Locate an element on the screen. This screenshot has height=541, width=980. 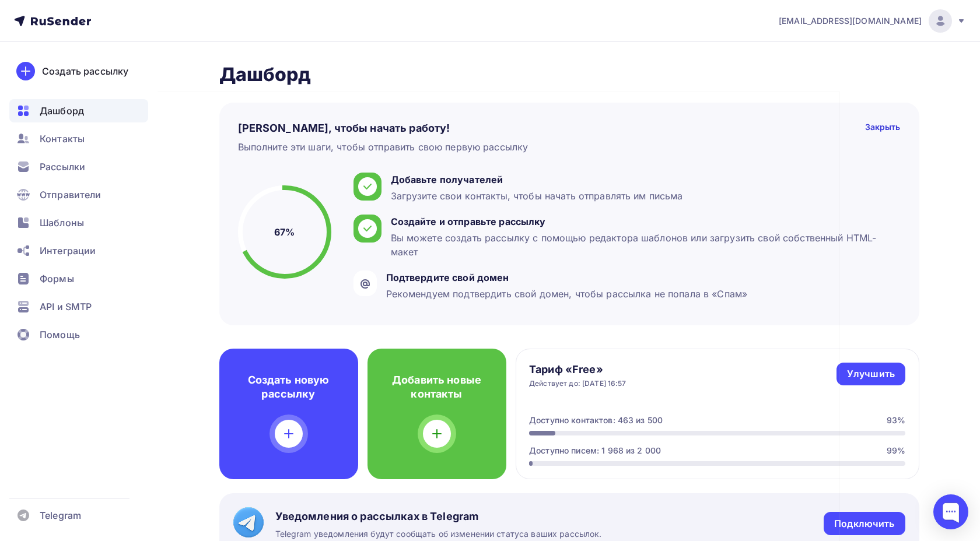
span: Интеграции is located at coordinates (68, 250).